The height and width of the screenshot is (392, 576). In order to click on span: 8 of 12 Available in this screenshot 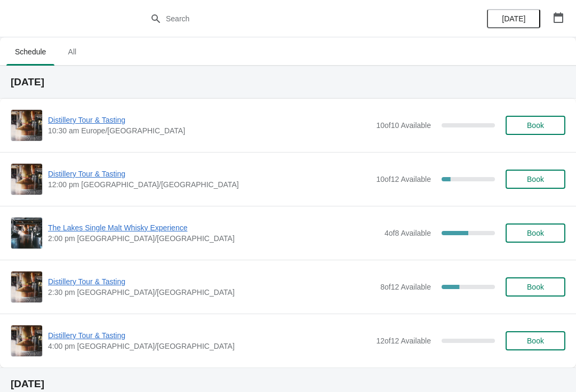, I will do `click(405, 287)`.